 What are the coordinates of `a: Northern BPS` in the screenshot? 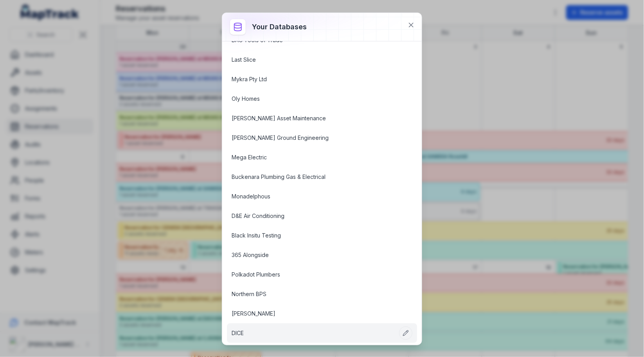 It's located at (312, 294).